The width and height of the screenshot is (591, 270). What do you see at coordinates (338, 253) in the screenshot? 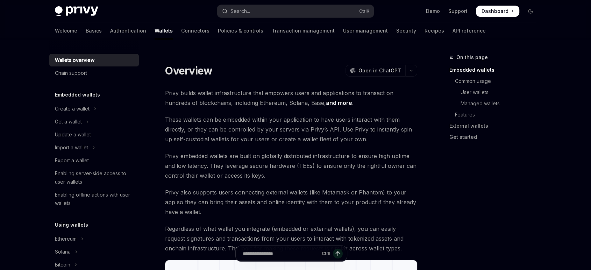
I see `button: Send message` at bounding box center [338, 253].